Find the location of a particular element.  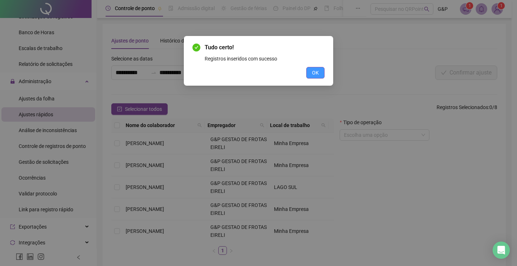

button: OK is located at coordinates (315, 73).